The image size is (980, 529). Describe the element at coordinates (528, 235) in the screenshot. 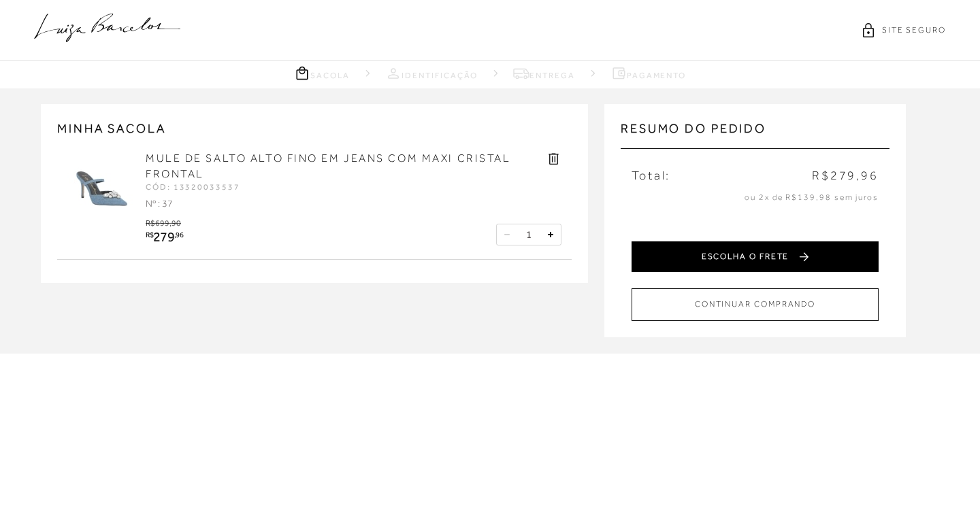

I see `span: 1` at that location.